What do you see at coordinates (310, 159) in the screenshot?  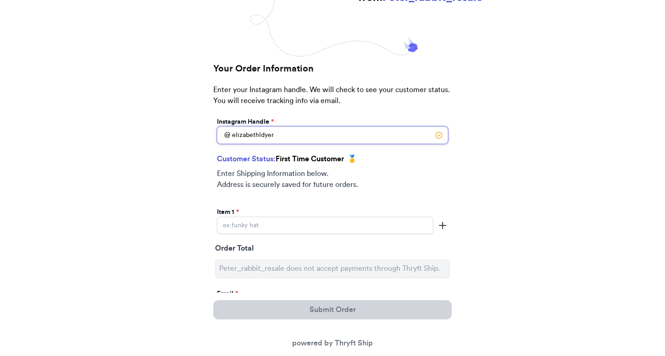 I see `span: First Time Customer` at bounding box center [310, 159].